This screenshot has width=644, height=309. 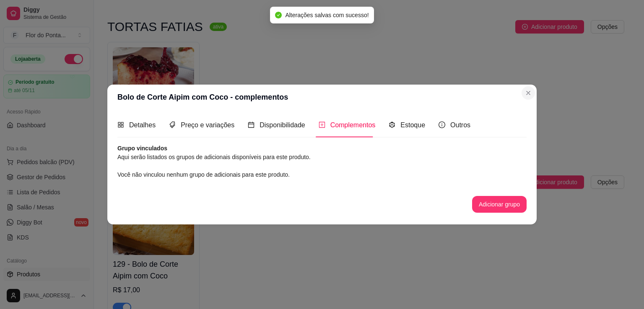 I want to click on span: tags, so click(x=172, y=125).